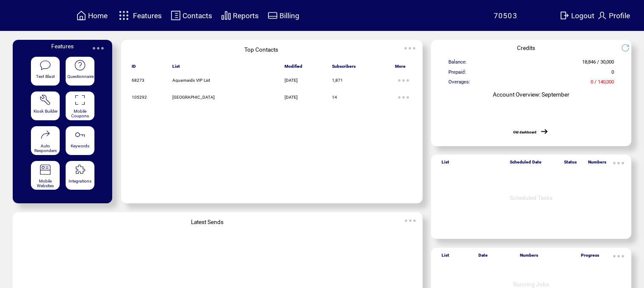  Describe the element at coordinates (45, 141) in the screenshot. I see `a: Auto Responders` at that location.